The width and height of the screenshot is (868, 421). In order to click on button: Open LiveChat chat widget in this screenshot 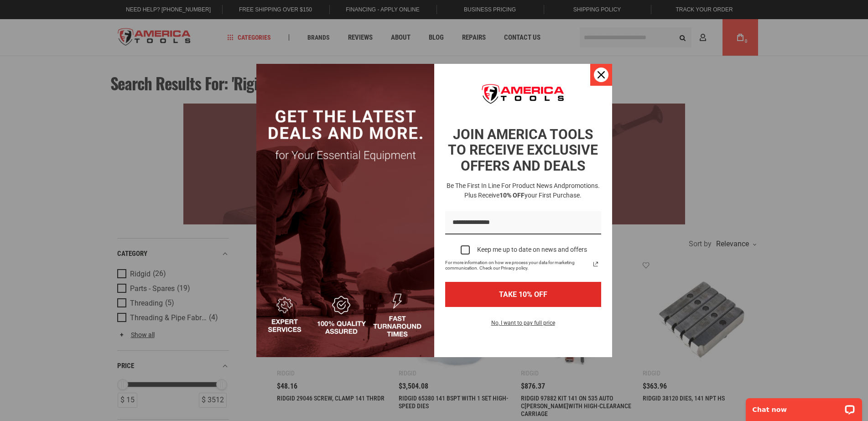, I will do `click(111, 17)`.